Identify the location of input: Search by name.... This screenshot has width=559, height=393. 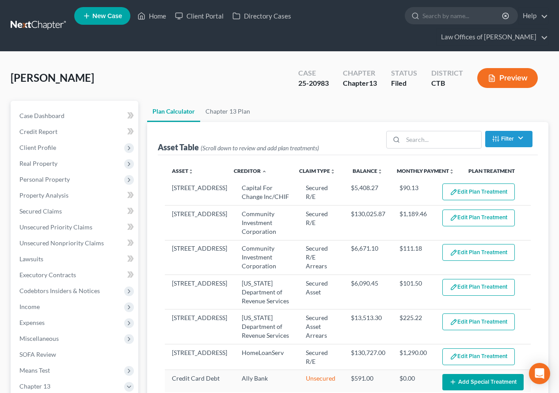
(462, 15).